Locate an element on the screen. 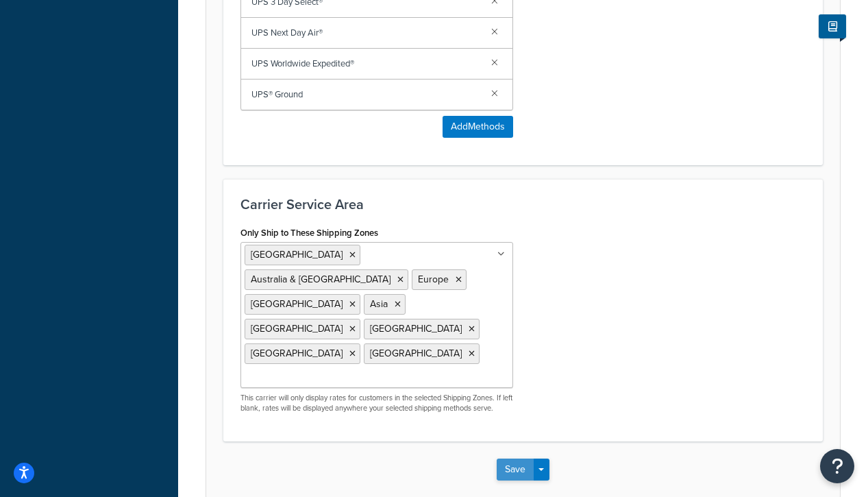  label: Only Ship to These Shipping Zones is located at coordinates (309, 233).